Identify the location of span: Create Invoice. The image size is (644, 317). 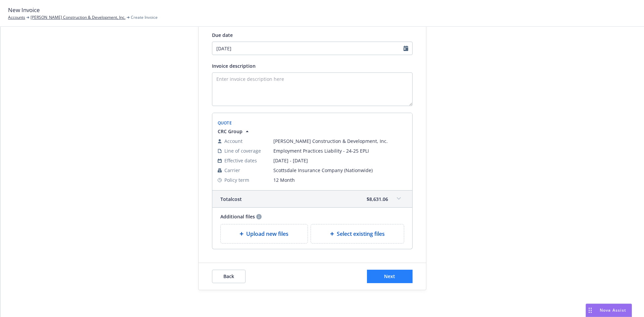
(144, 17).